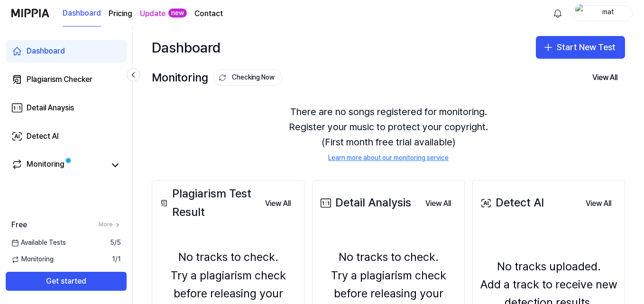  What do you see at coordinates (365, 203) in the screenshot?
I see `div: Detail Analysis` at bounding box center [365, 203].